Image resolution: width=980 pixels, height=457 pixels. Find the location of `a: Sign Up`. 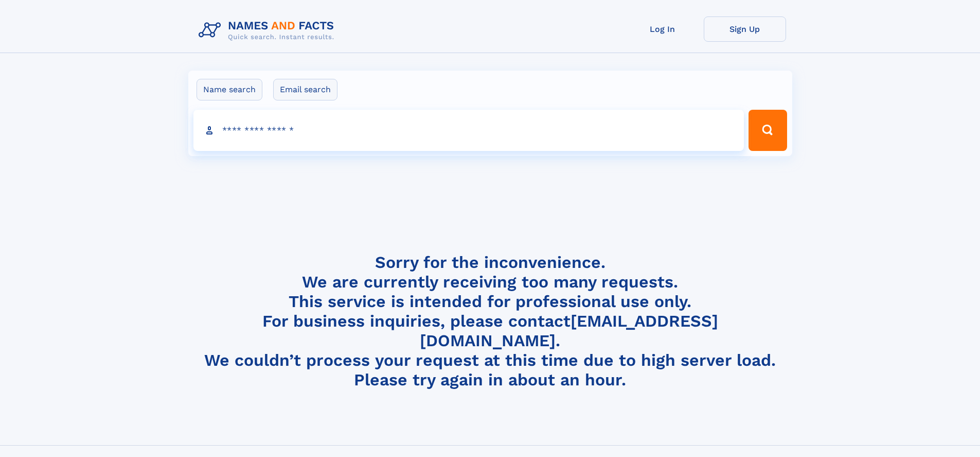

a: Sign Up is located at coordinates (745, 29).